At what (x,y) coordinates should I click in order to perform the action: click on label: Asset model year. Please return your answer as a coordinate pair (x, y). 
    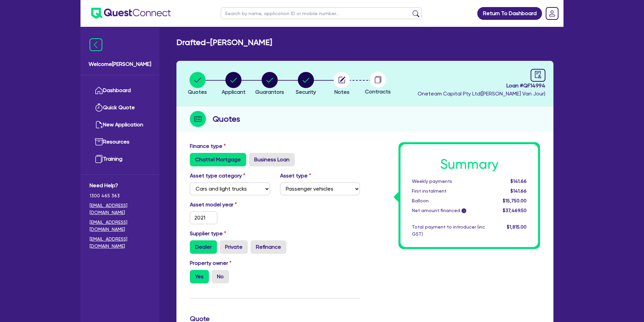
    Looking at the image, I should click on (230, 205).